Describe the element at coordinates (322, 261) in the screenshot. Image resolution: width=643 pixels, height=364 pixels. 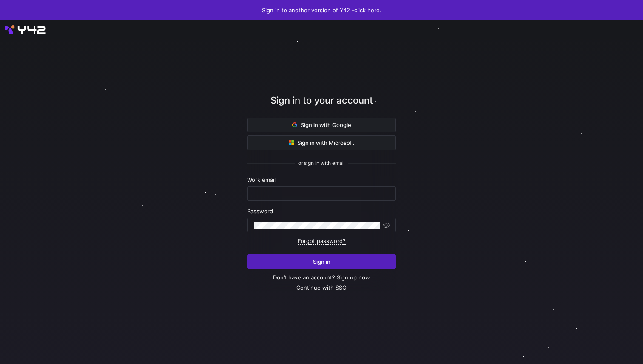
I see `span: Sign in` at that location.